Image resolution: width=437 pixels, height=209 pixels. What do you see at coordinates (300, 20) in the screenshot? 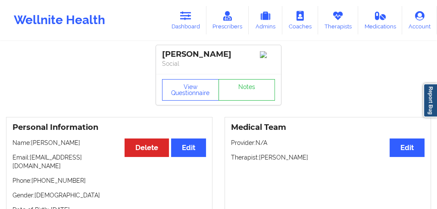
I see `a: Coaches` at bounding box center [300, 20].